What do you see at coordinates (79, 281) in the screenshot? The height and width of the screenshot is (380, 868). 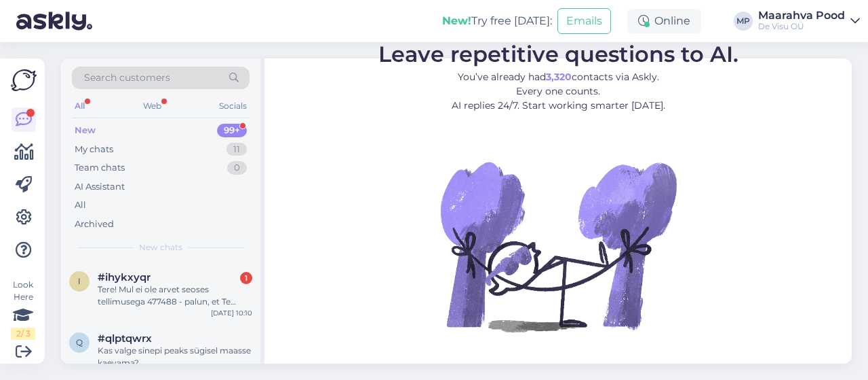 I see `span: i` at bounding box center [79, 281].